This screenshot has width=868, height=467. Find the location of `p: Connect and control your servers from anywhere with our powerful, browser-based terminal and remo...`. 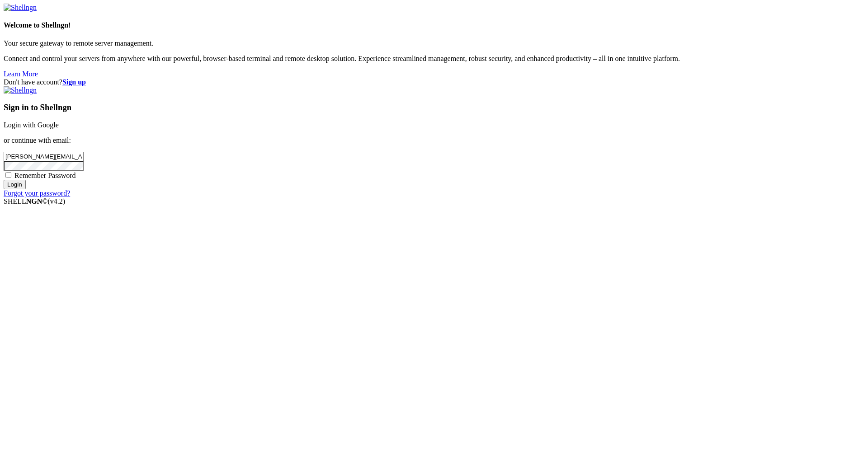

p: Connect and control your servers from anywhere with our powerful, browser-based terminal and remo... is located at coordinates (434, 59).